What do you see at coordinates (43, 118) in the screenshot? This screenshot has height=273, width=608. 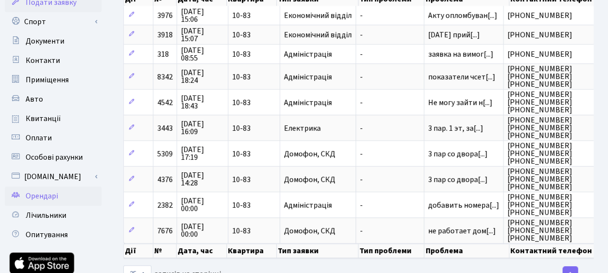 I see `span: Квитанції` at bounding box center [43, 118].